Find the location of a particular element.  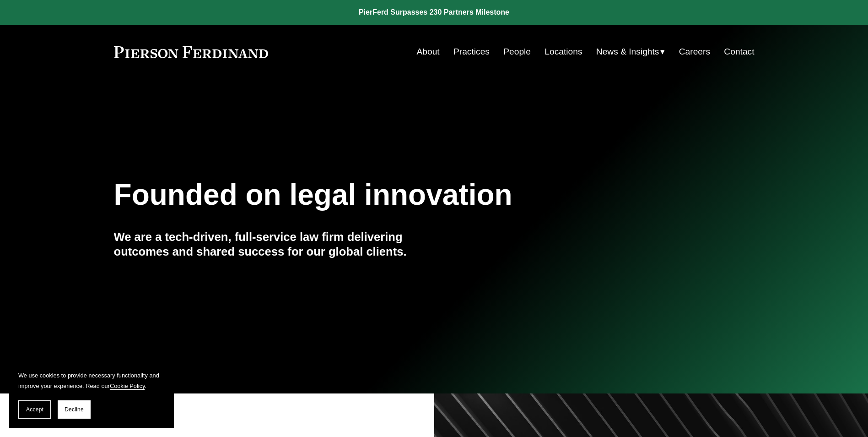

a: People is located at coordinates (517, 52).